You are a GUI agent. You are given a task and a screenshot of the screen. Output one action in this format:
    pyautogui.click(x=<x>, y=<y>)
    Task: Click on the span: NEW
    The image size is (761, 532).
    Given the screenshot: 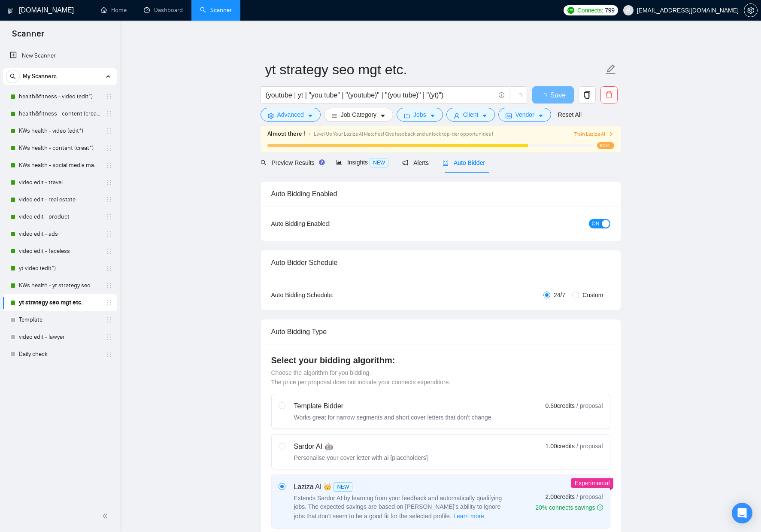 What is the action you would take?
    pyautogui.click(x=342, y=486)
    